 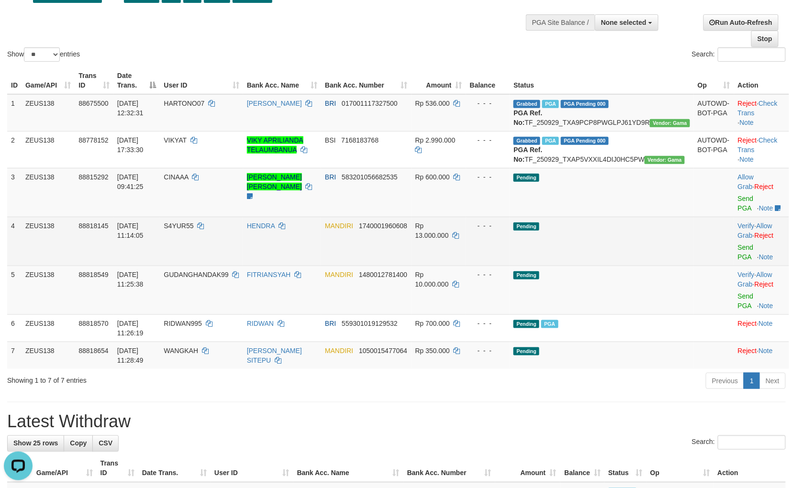 I want to click on span: 88818145, so click(x=93, y=226).